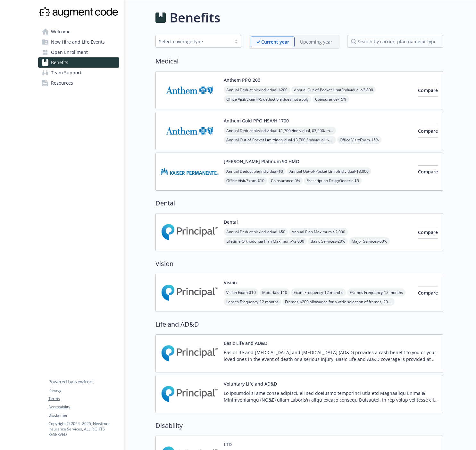 The width and height of the screenshot is (476, 450). Describe the element at coordinates (318, 232) in the screenshot. I see `span: Annual Plan Maximum - $2,000` at that location.